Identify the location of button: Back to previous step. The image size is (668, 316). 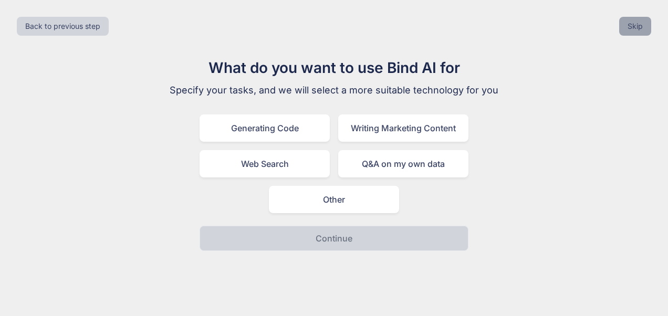
(63, 26).